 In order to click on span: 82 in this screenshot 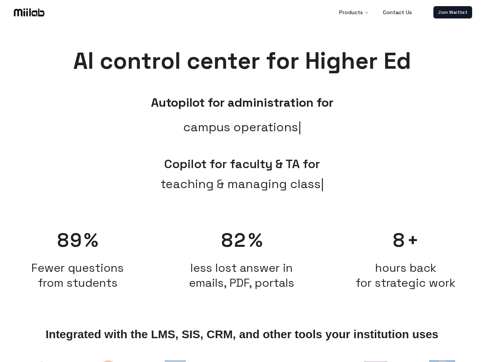, I will do `click(234, 240)`.